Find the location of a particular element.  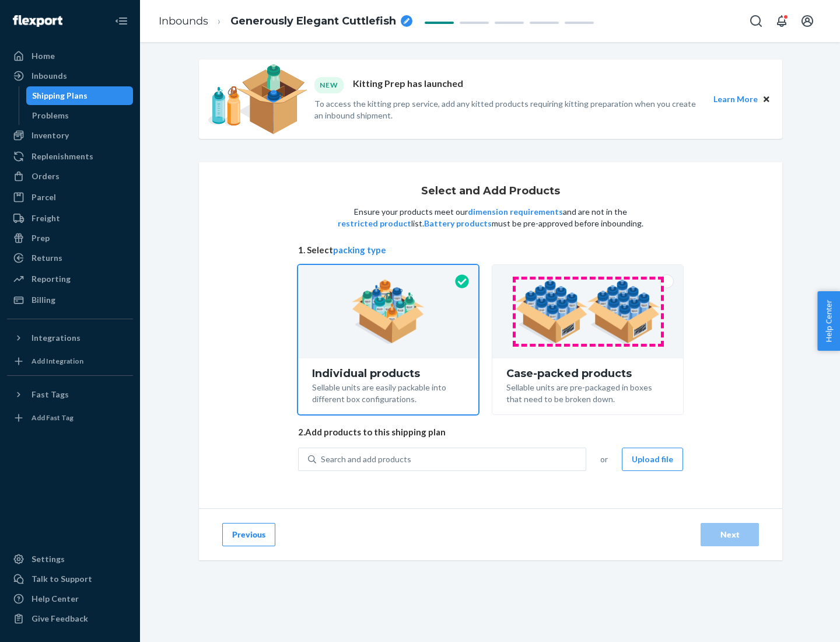

span: 2. Add products to this shipping plan is located at coordinates (490, 432).